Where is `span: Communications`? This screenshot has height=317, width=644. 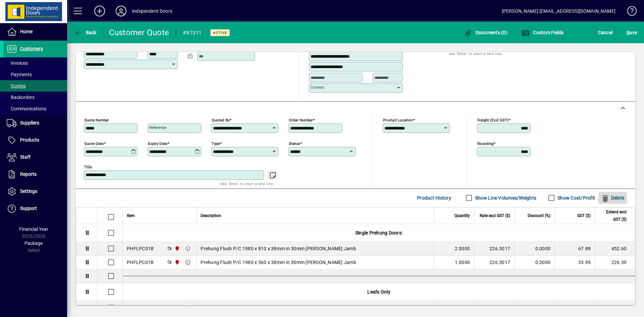 span: Communications is located at coordinates (26, 108).